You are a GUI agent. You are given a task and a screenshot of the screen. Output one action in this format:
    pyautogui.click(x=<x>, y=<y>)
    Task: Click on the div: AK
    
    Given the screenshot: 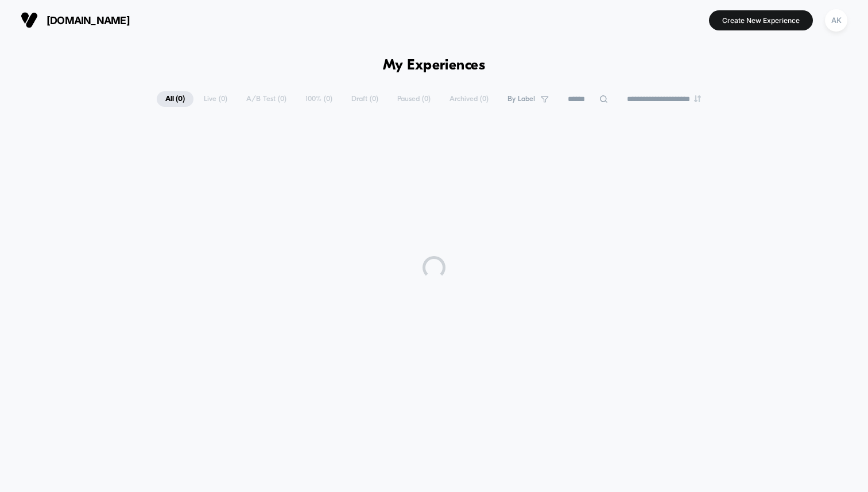 What is the action you would take?
    pyautogui.click(x=836, y=20)
    